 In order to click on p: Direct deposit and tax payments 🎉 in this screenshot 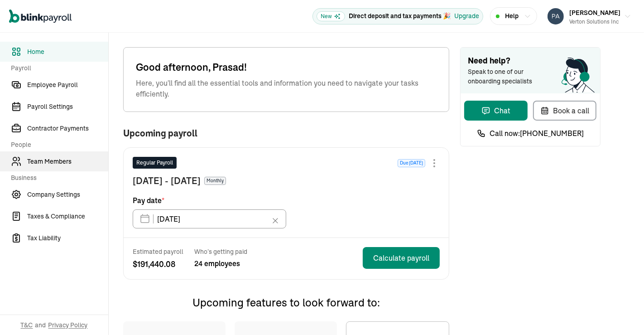, I will do `click(400, 16)`.